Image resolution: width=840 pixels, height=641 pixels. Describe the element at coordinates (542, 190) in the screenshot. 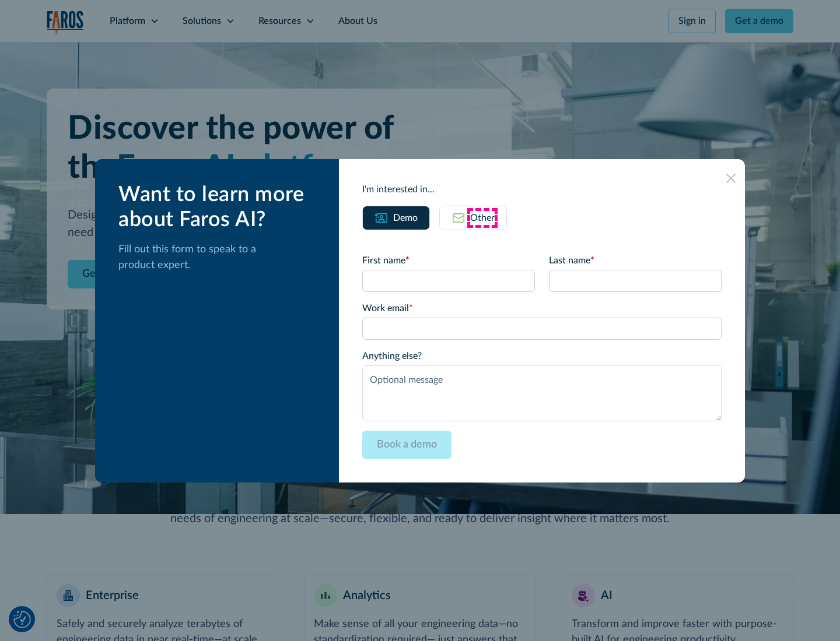

I see `div: I'm interested in...` at that location.